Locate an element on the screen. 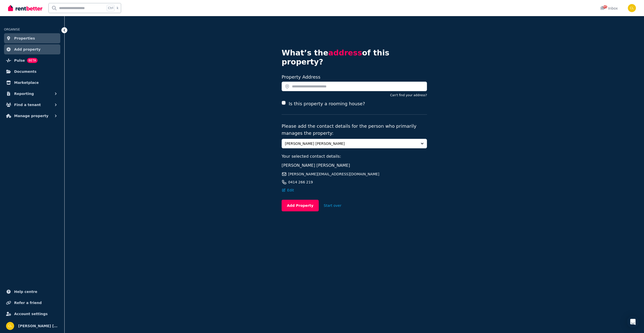 This screenshot has width=644, height=333. label: Is this property a rooming house? is located at coordinates (327, 104).